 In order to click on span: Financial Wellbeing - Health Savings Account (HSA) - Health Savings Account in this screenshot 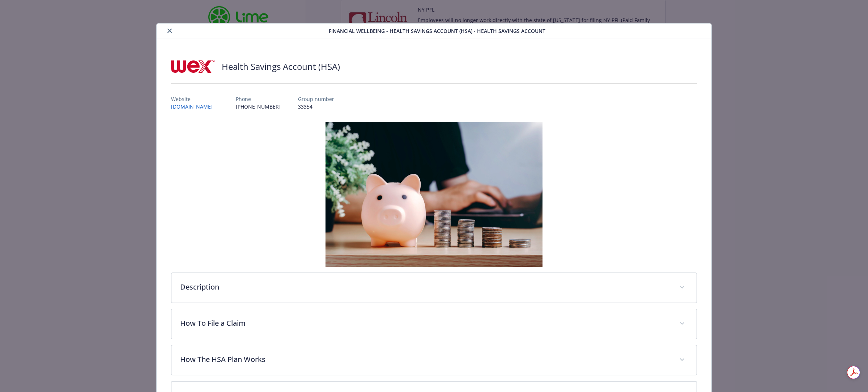, I will do `click(437, 31)`.